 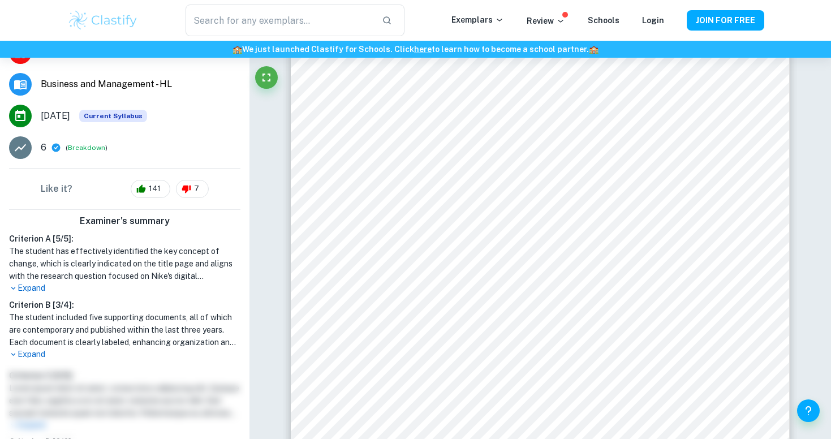 What do you see at coordinates (415, 49) in the screenshot?
I see `h6: We just launched Clastify for Schools. Click to learn how to become a school partner.` at bounding box center [415, 49].